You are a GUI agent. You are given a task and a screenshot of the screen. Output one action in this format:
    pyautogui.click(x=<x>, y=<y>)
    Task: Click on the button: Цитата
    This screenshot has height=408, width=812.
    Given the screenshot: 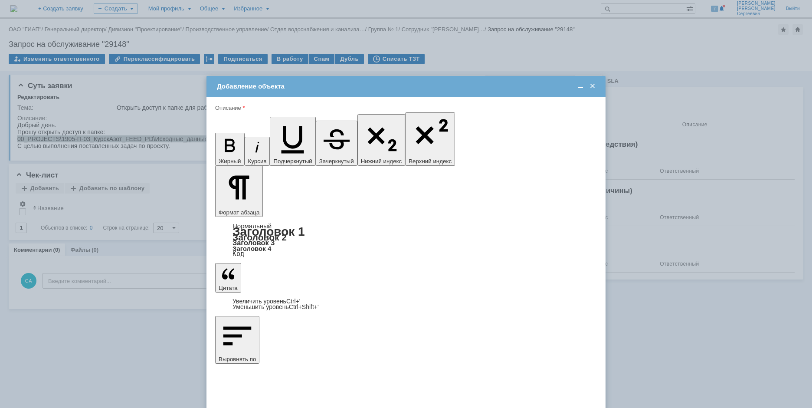 What is the action you would take?
    pyautogui.click(x=228, y=278)
    